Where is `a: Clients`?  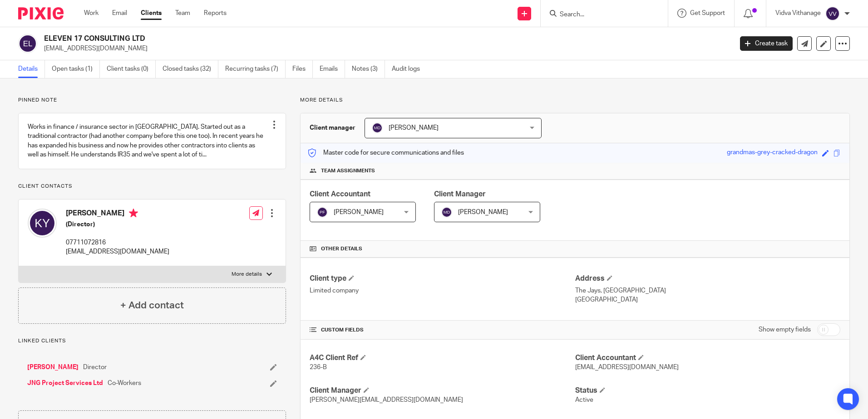 a: Clients is located at coordinates (151, 13).